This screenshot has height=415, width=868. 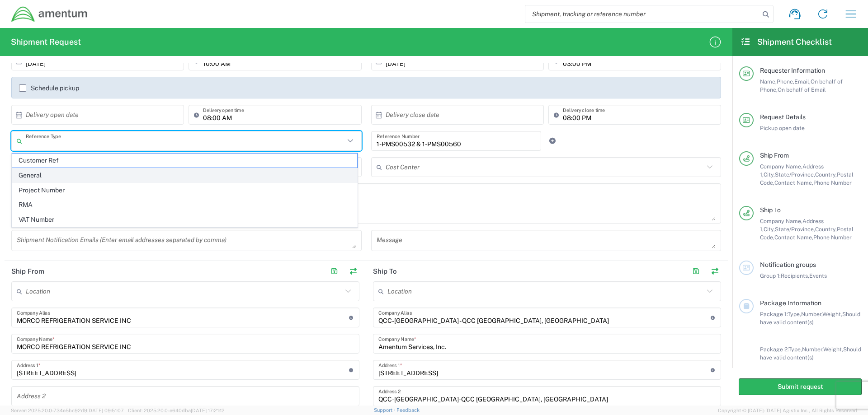 What do you see at coordinates (184, 190) in the screenshot?
I see `span: Project Number` at bounding box center [184, 190].